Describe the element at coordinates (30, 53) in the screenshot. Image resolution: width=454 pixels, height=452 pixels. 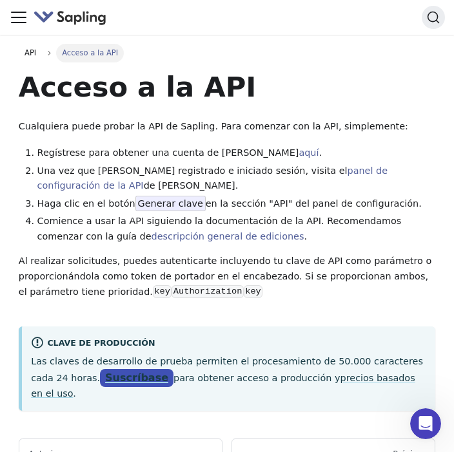
I see `a: API` at that location.